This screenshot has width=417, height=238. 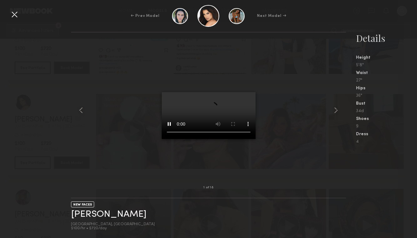 What do you see at coordinates (386, 65) in the screenshot?
I see `div: 5'8"` at bounding box center [386, 65].